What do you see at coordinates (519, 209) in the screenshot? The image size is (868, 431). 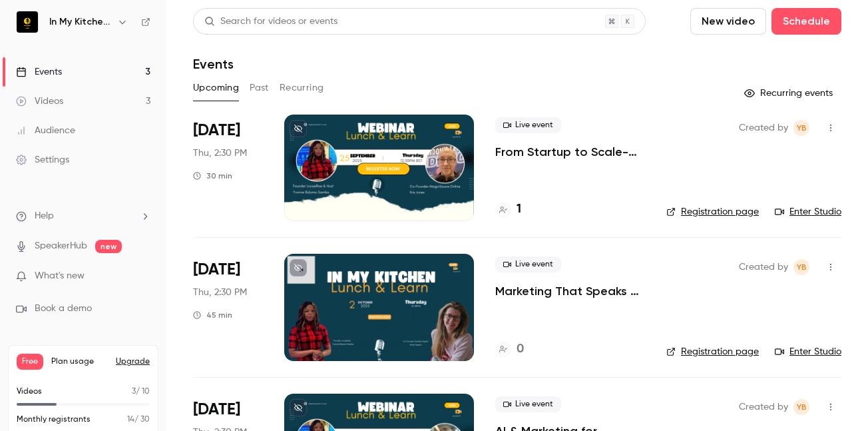 I see `h4: 1` at bounding box center [519, 209].